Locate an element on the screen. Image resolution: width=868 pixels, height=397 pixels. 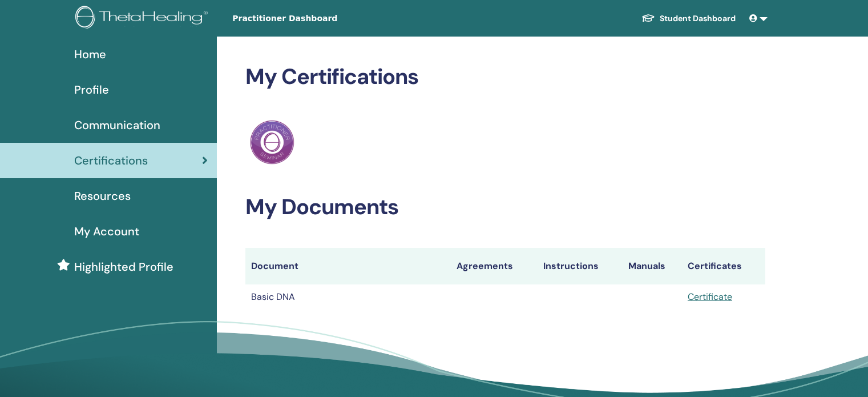
span: Highlighted Profile is located at coordinates (124, 267).